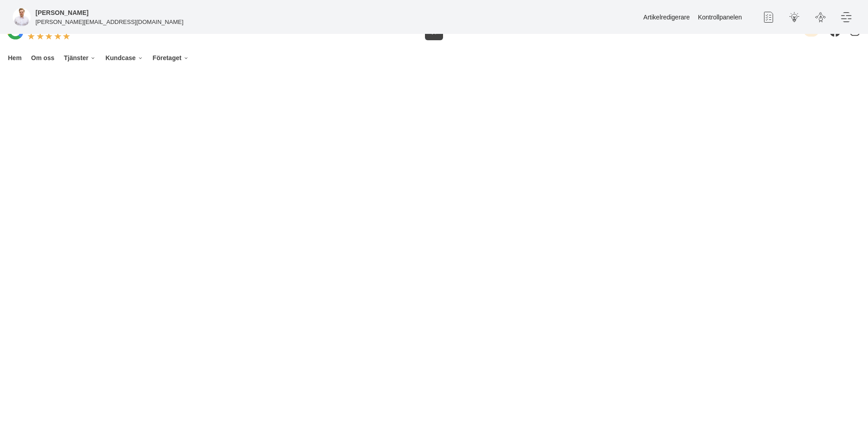  What do you see at coordinates (42, 58) in the screenshot?
I see `a: Om oss` at bounding box center [42, 58].